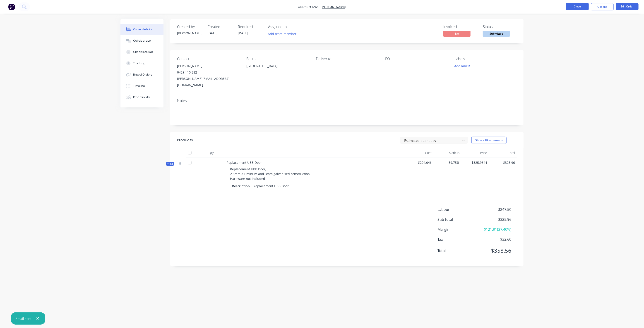 This screenshot has width=644, height=328. I want to click on span: Labour, so click(458, 209).